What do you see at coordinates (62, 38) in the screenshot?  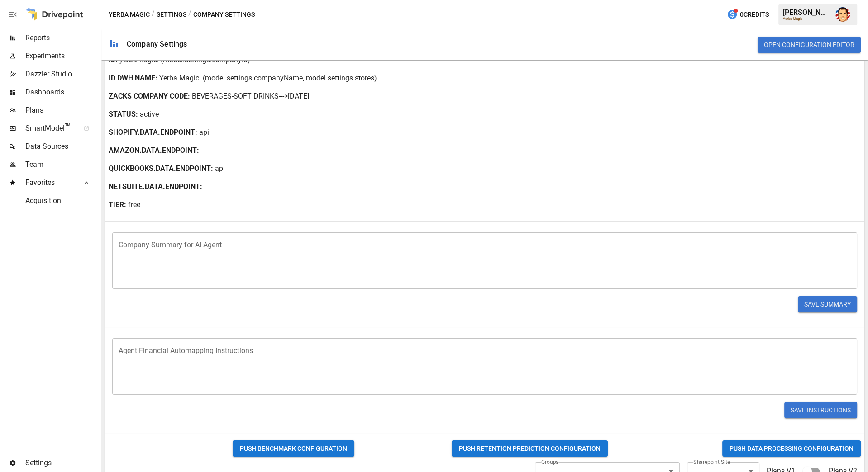 I see `span: Reports` at bounding box center [62, 38].